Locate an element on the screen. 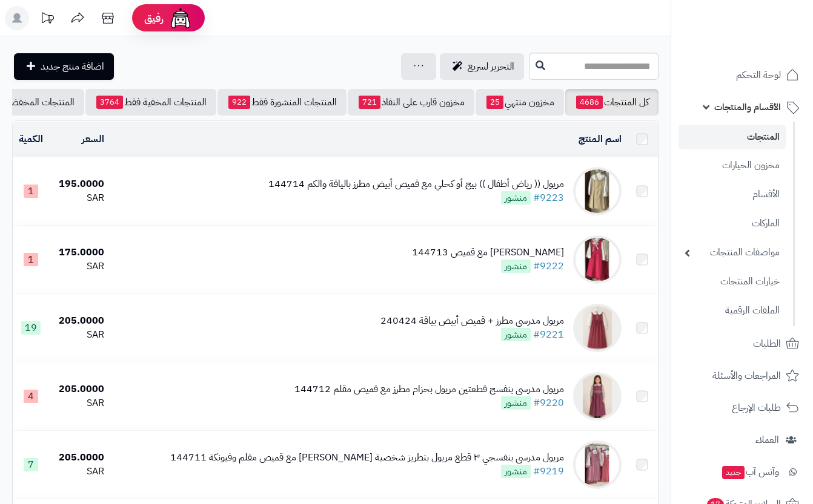  a: #9219 is located at coordinates (548, 471).